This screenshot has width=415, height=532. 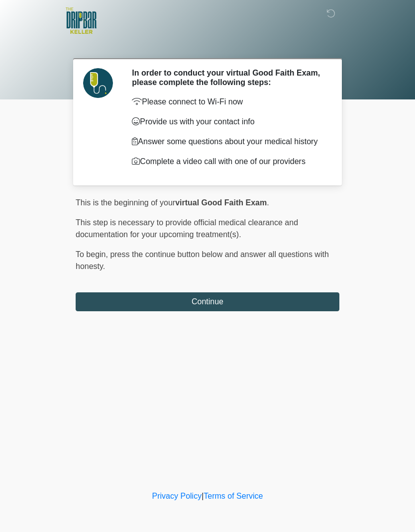 I want to click on p: Please connect to Wi-Fi now, so click(x=228, y=102).